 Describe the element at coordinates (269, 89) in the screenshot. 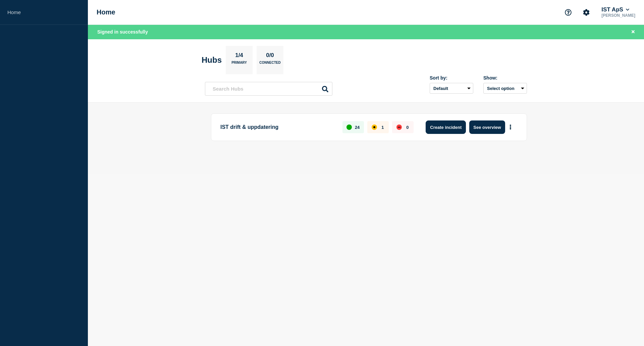

I see `input: Search Hubs` at that location.